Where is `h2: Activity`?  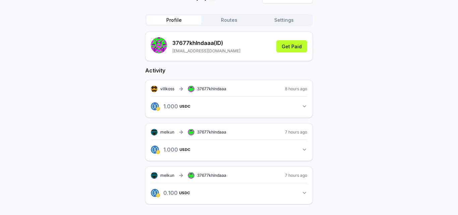 h2: Activity is located at coordinates (229, 70).